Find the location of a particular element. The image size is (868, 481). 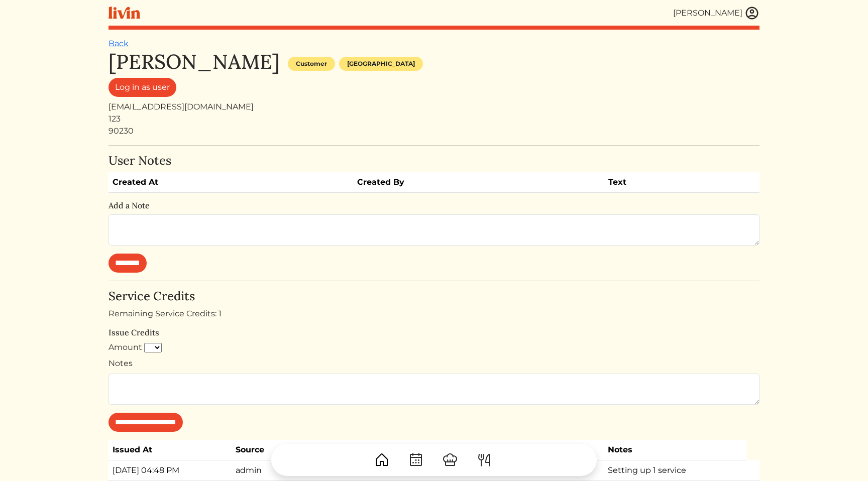

div: Customer is located at coordinates (311, 64).